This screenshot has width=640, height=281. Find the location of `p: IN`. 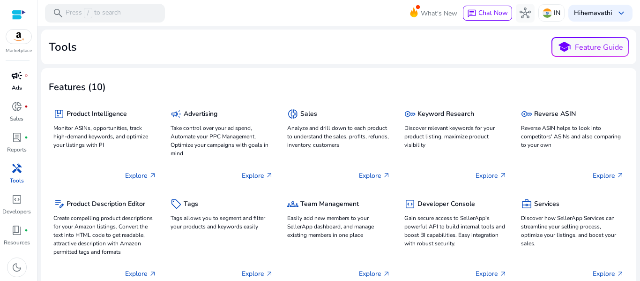

p: IN is located at coordinates (557, 13).